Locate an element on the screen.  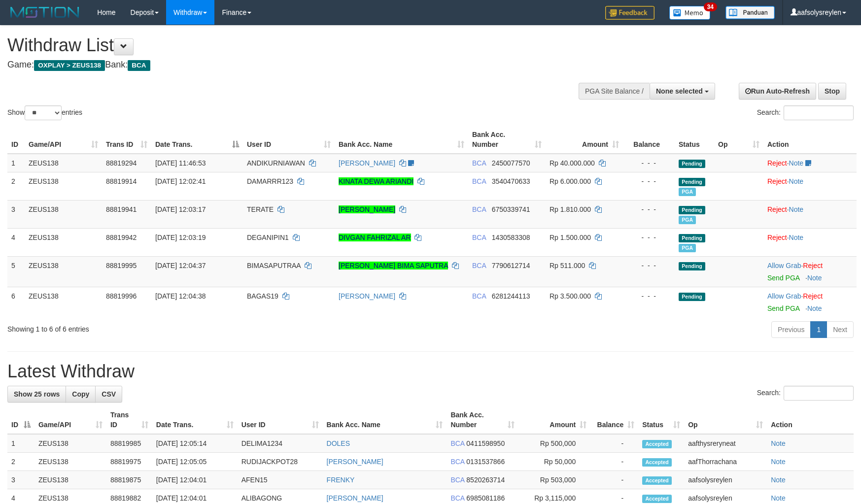
td: Rp 50,000 is located at coordinates (555, 461).